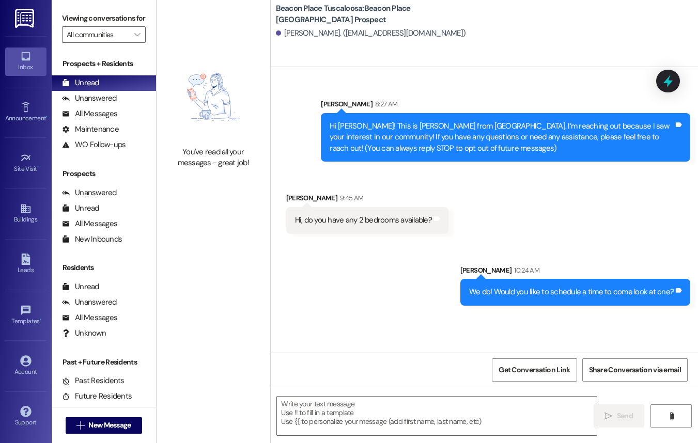  What do you see at coordinates (213, 157) in the screenshot?
I see `div: You've read all your messages - great job!` at bounding box center [213, 157].